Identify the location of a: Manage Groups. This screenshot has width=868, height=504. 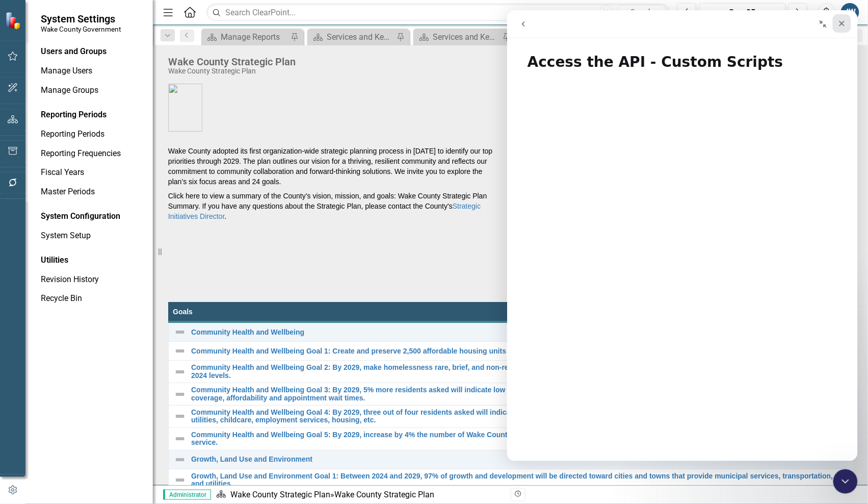
(91, 90).